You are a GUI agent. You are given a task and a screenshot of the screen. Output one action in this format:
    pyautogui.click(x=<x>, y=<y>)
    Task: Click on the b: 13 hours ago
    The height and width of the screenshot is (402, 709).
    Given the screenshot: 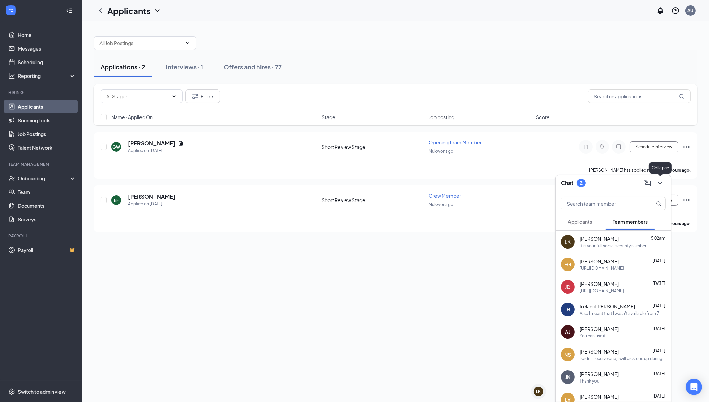 What is the action you would take?
    pyautogui.click(x=677, y=224)
    